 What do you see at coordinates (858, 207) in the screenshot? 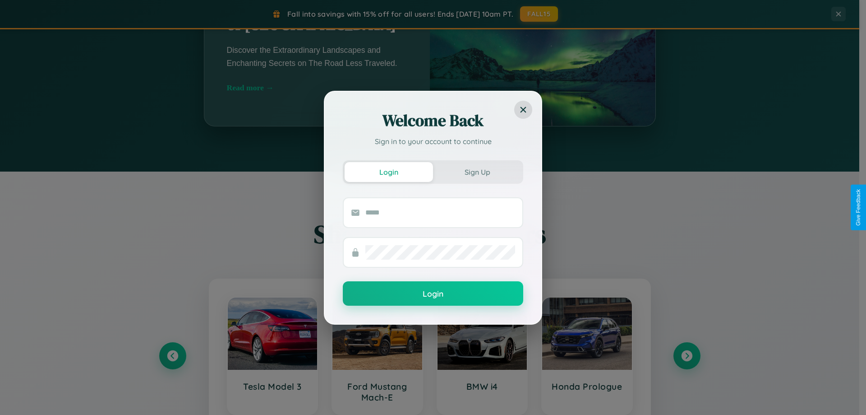
I see `div: Give Feedback` at bounding box center [858, 207].